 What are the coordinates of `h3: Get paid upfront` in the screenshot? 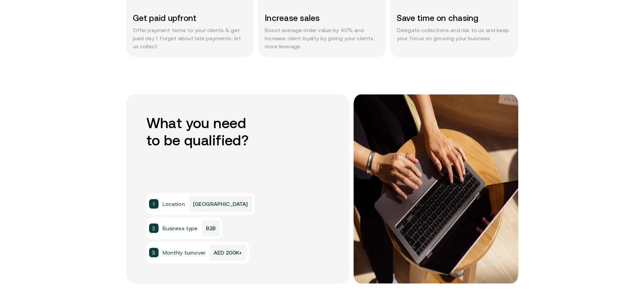 It's located at (190, 18).